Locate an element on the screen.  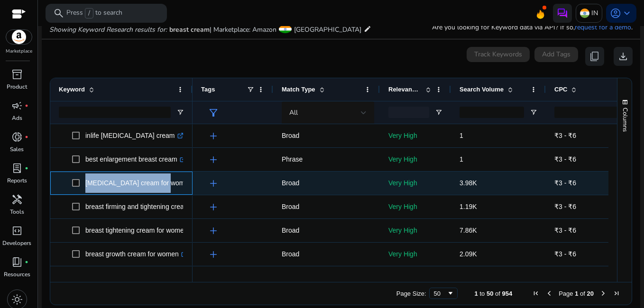
p: best enlargement breast cream is located at coordinates (136, 159).